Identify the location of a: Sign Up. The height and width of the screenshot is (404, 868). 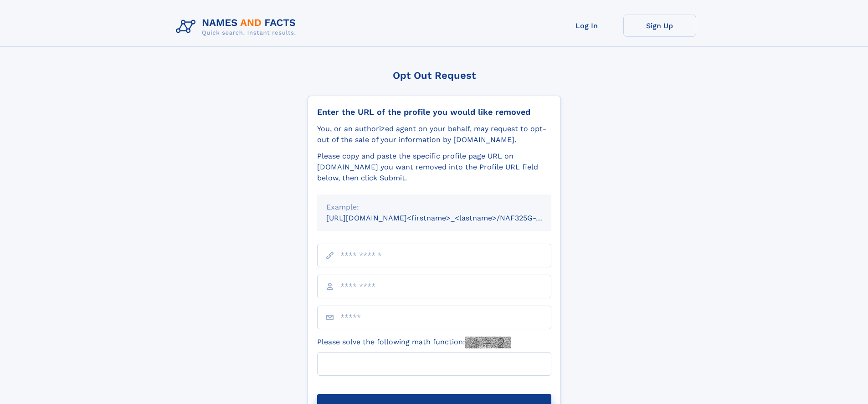
(660, 26).